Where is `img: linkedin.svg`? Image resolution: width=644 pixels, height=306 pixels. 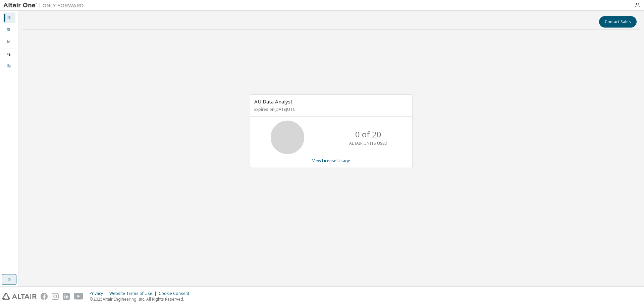
img: linkedin.svg is located at coordinates (66, 296).